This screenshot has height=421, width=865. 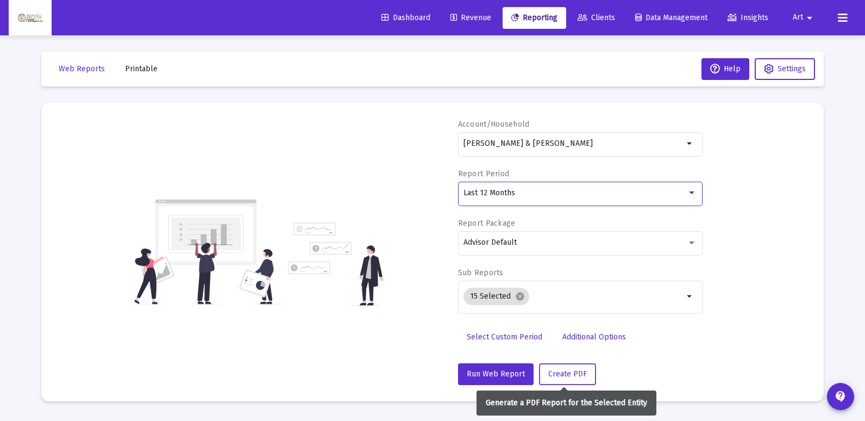 I want to click on span: Dashboard, so click(x=406, y=17).